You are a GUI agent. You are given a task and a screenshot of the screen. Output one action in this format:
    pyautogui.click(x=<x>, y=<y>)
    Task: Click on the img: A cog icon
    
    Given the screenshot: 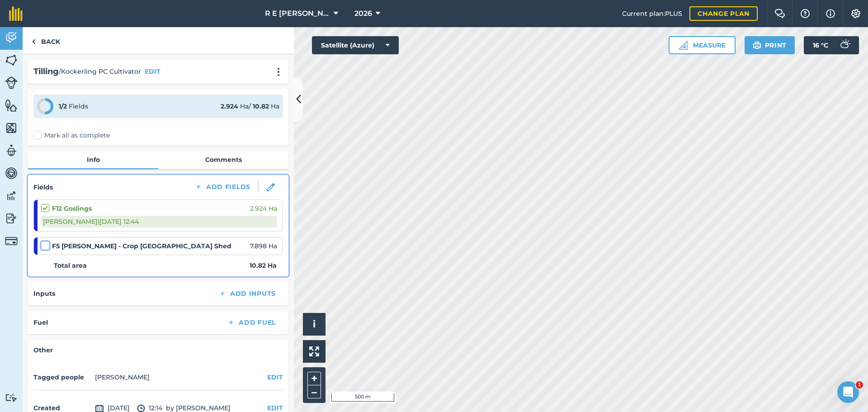 What is the action you would take?
    pyautogui.click(x=856, y=13)
    